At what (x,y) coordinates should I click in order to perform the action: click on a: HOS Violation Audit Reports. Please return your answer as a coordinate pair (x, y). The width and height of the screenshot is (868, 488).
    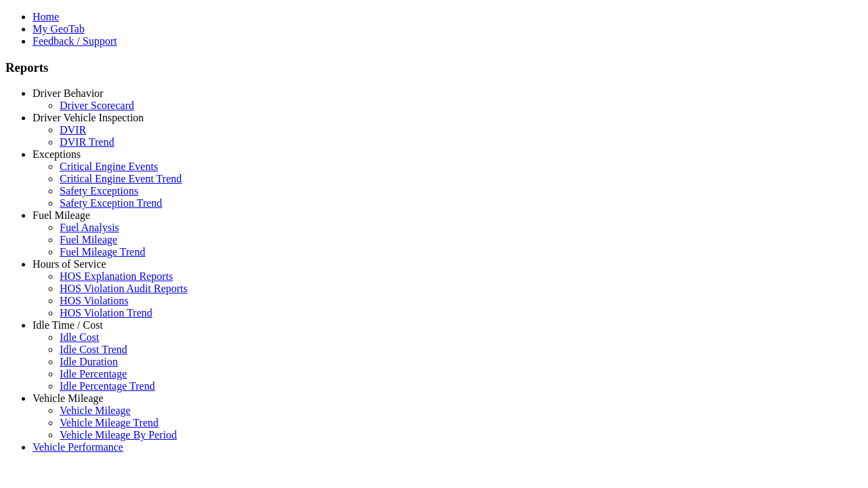
    Looking at the image, I should click on (123, 288).